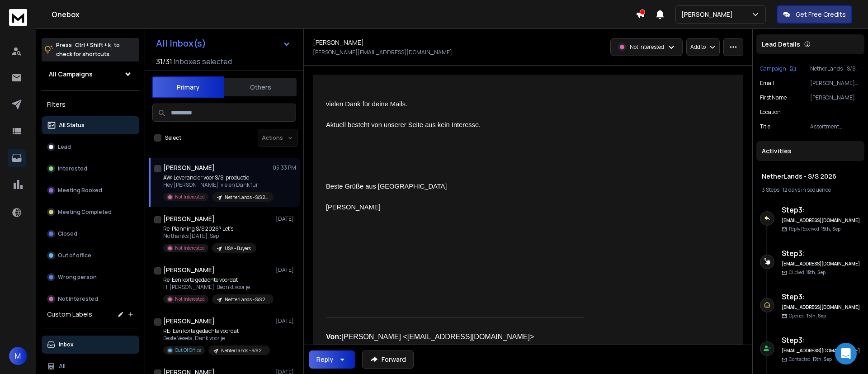 The image size is (868, 374). I want to click on h1: Onebox, so click(344, 15).